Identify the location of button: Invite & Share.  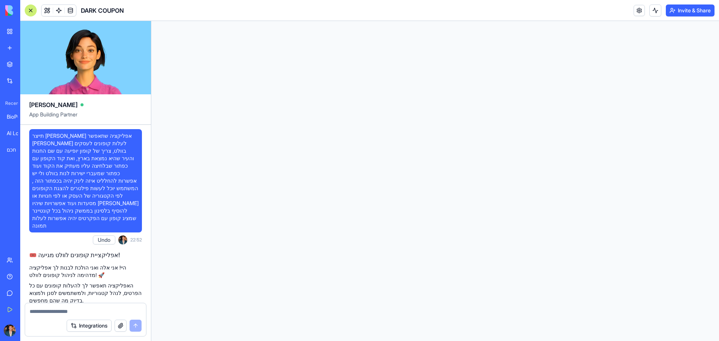
(690, 10).